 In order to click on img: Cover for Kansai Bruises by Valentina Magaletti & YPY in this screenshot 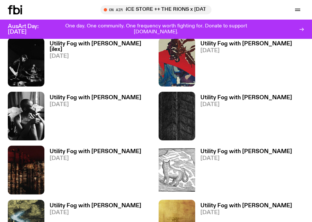, I will do `click(177, 170)`.